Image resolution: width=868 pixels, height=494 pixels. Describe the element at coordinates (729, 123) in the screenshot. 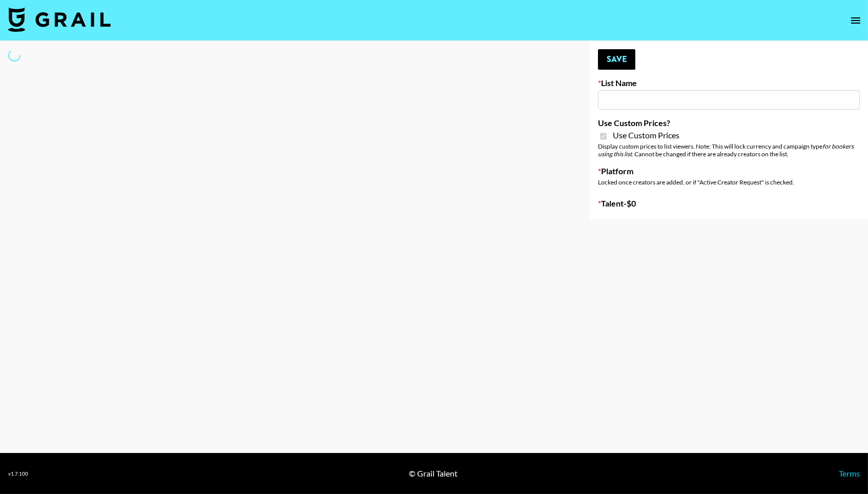

I see `label: Use Custom Prices?` at that location.